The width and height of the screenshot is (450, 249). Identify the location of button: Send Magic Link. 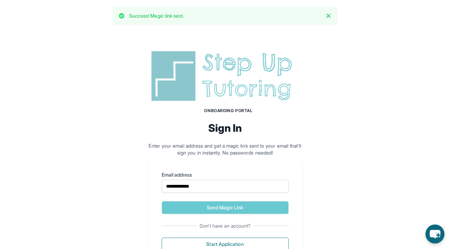
(225, 208).